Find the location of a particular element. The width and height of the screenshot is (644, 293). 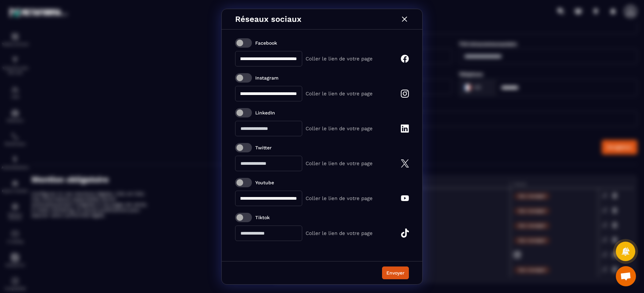

p: Facebook is located at coordinates (266, 43).